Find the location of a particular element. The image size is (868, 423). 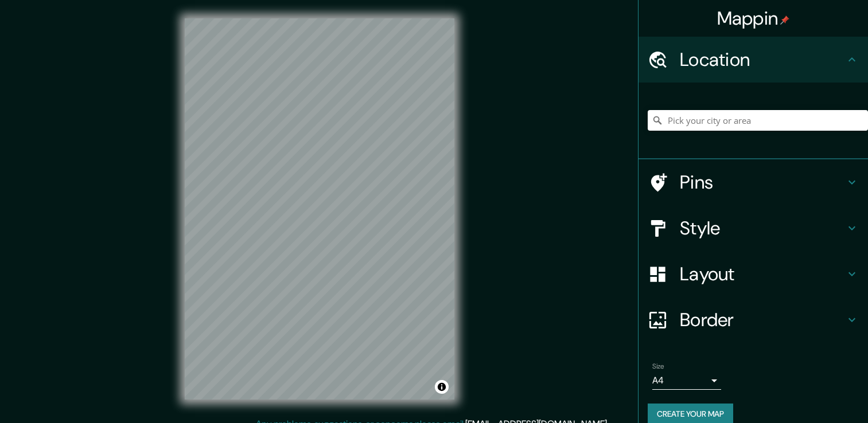

input: Pick your city or area is located at coordinates (758, 121).